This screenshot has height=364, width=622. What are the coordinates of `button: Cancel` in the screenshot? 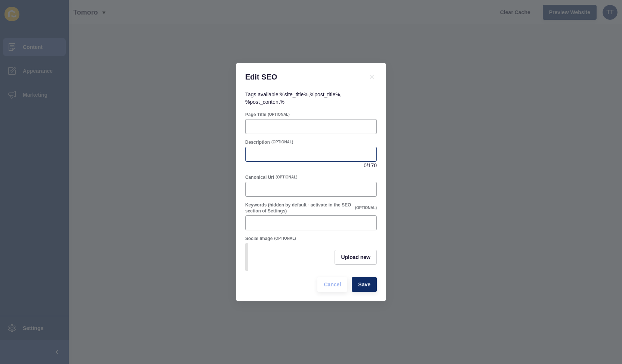 It's located at (332, 285).